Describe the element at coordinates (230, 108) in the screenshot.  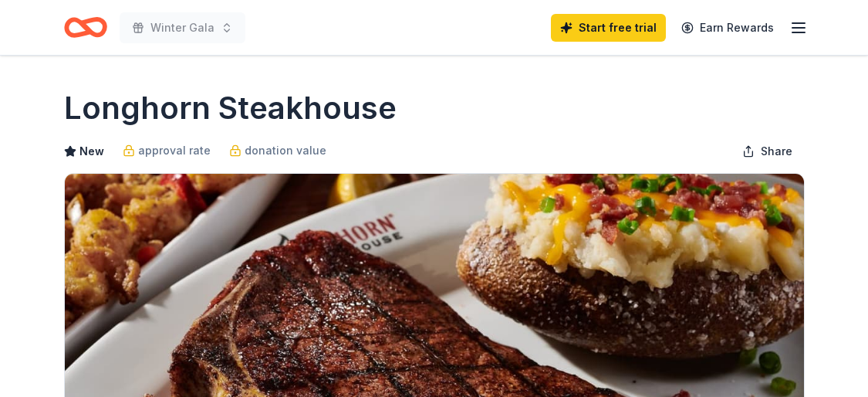
I see `h1: Longhorn Steakhouse` at that location.